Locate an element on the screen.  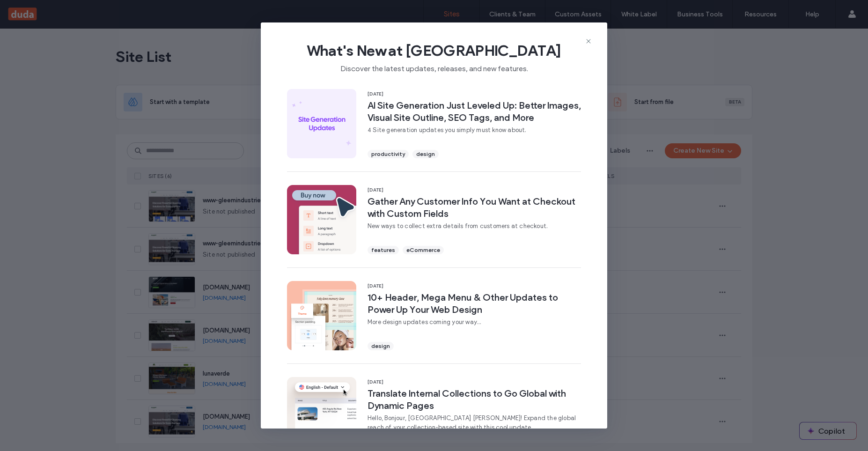
span: 10+ Header, Mega Menu & Other Updates to Power Up Your Web Design is located at coordinates (474, 304).